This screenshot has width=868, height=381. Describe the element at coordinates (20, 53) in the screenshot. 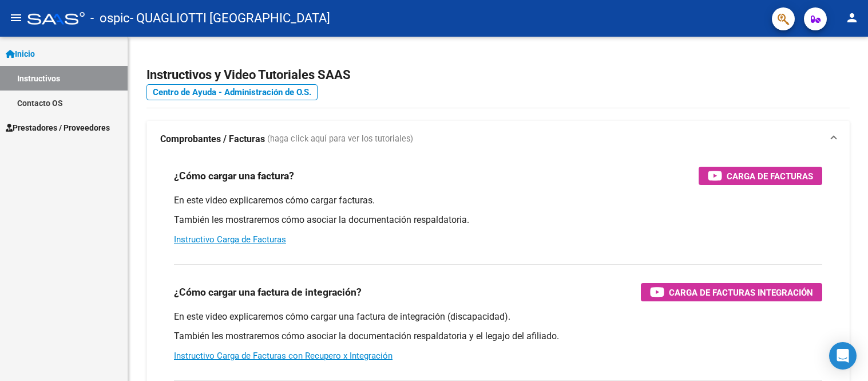

I see `span: Inicio` at that location.